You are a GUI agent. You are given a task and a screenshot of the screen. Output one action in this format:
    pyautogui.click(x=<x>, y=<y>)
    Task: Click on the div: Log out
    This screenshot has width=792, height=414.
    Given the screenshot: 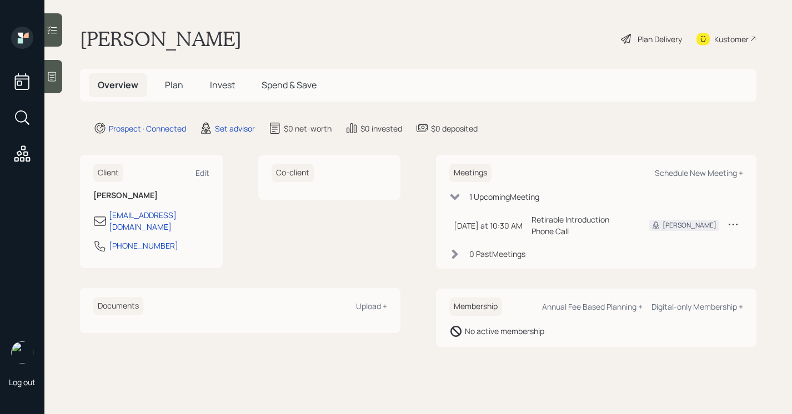 What is the action you would take?
    pyautogui.click(x=22, y=382)
    